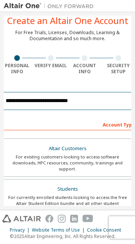 The height and width of the screenshot is (244, 135). Describe the element at coordinates (21, 219) in the screenshot. I see `img: altair_logo.svg` at that location.